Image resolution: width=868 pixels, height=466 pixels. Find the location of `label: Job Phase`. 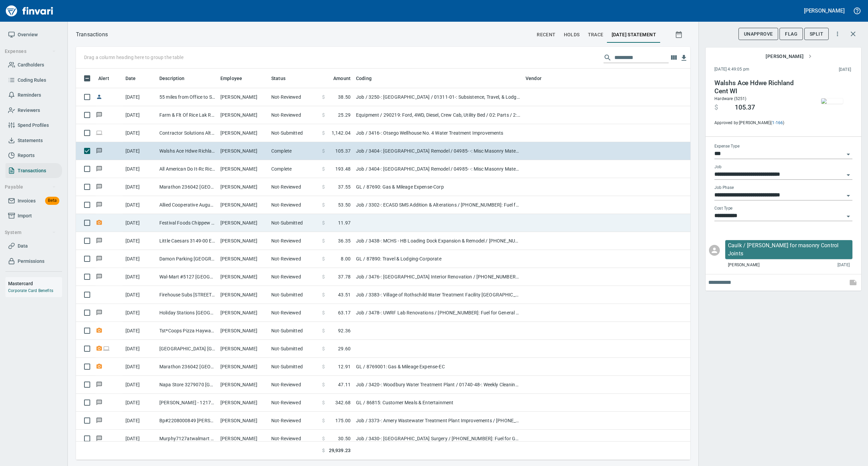

label: Job Phase is located at coordinates (724, 188).